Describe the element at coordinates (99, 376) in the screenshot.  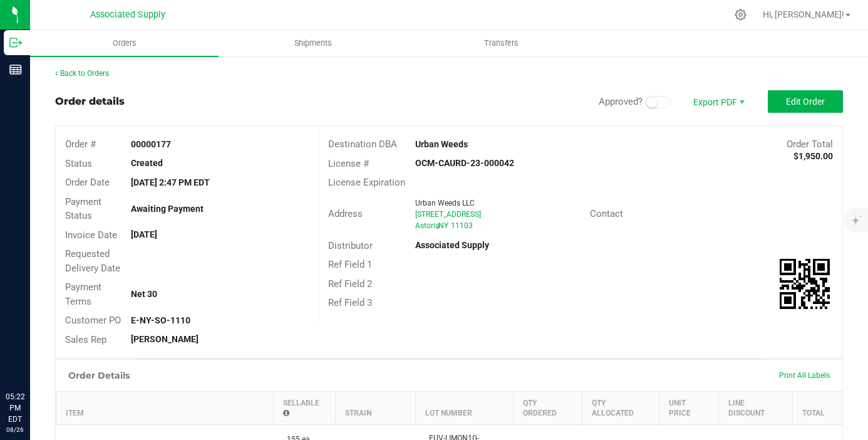
I see `h1: Order Details` at that location.